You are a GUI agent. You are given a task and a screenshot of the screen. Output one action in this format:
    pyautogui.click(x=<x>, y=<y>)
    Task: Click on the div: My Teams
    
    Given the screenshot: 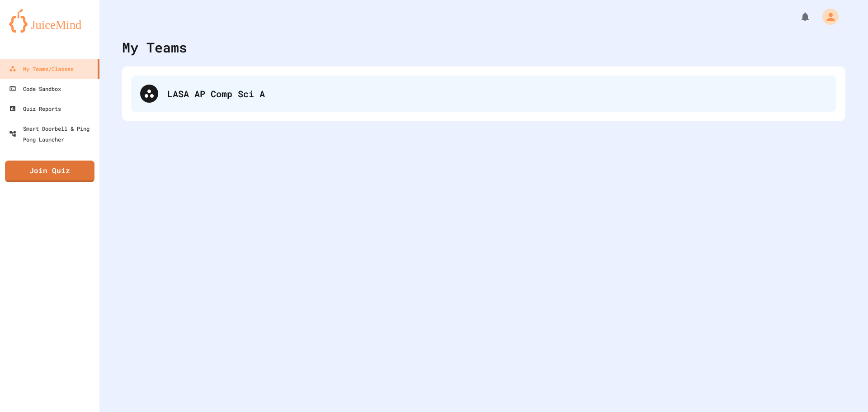 What is the action you would take?
    pyautogui.click(x=155, y=47)
    